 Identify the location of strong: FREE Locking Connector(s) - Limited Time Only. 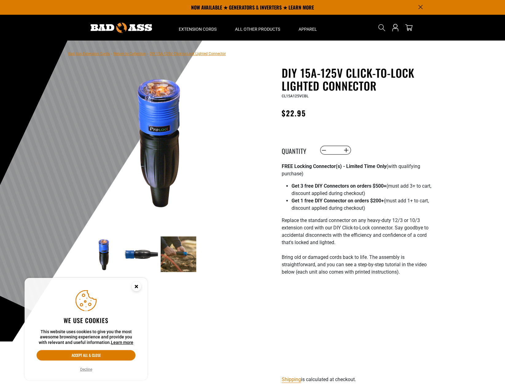
(334, 166).